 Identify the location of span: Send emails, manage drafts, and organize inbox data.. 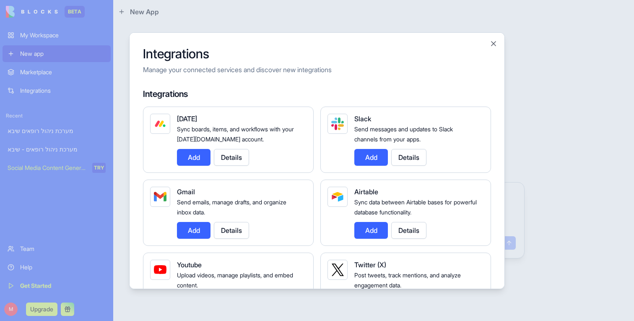
(231, 207).